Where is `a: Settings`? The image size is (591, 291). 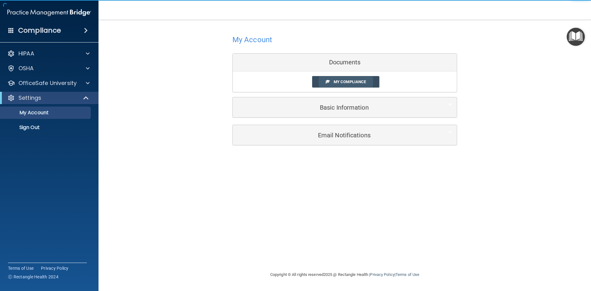 a: Settings is located at coordinates (48, 98).